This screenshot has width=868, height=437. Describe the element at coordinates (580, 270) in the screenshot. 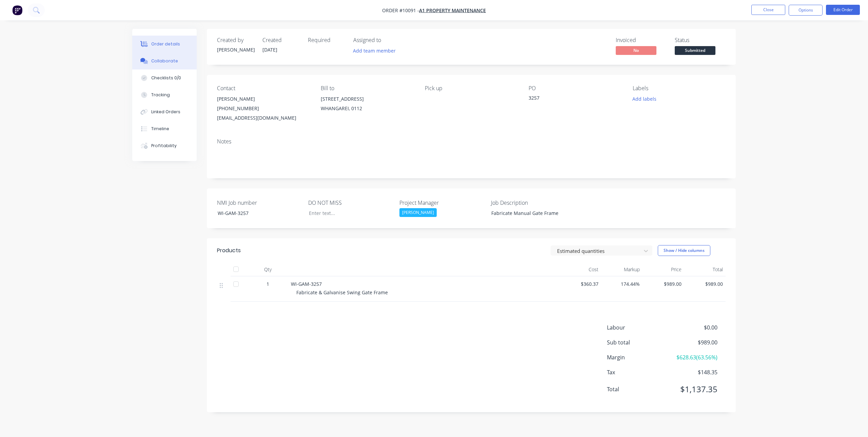

I see `div: Cost` at that location.